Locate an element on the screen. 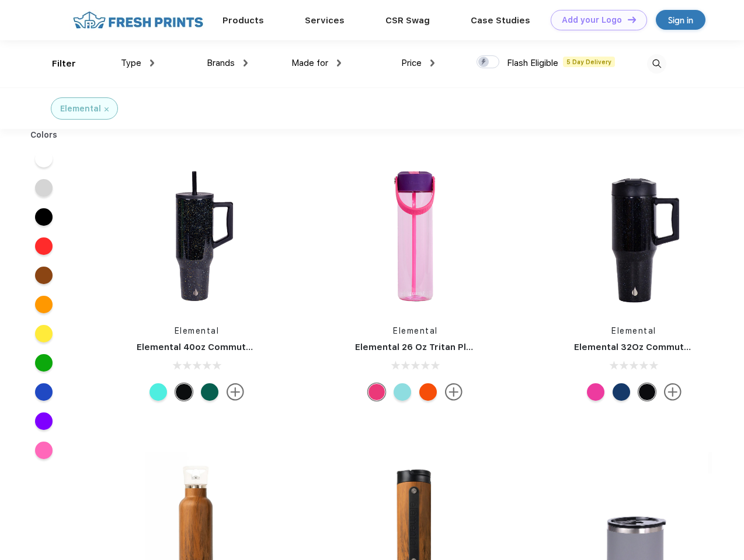 Image resolution: width=744 pixels, height=560 pixels. div: Colors is located at coordinates (44, 135).